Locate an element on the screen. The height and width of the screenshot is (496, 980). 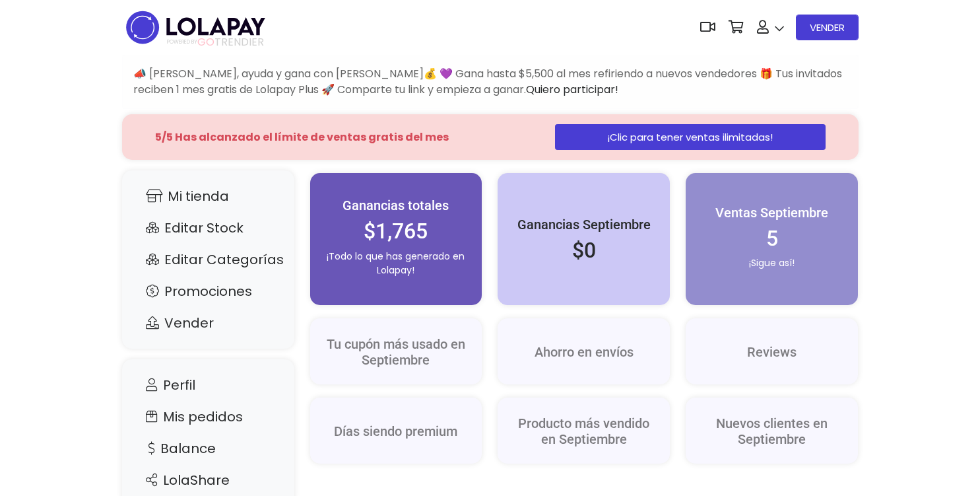
a: Quiero participar! is located at coordinates (572, 89).